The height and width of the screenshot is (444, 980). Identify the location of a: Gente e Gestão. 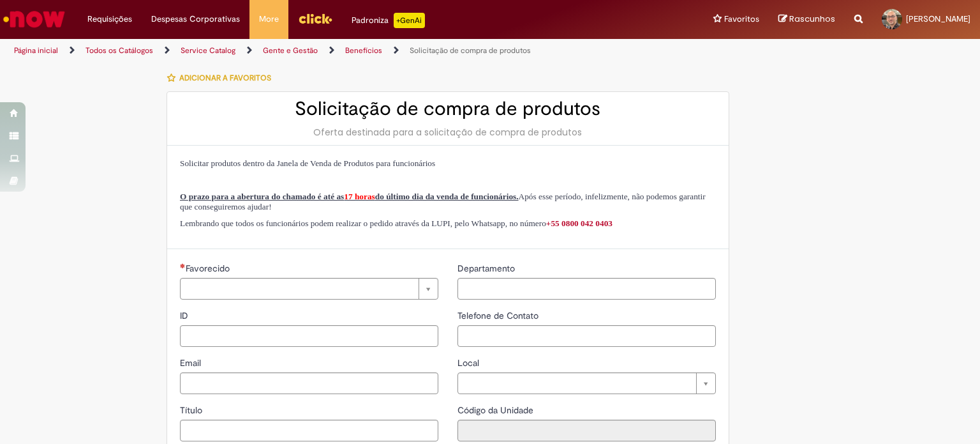
(290, 50).